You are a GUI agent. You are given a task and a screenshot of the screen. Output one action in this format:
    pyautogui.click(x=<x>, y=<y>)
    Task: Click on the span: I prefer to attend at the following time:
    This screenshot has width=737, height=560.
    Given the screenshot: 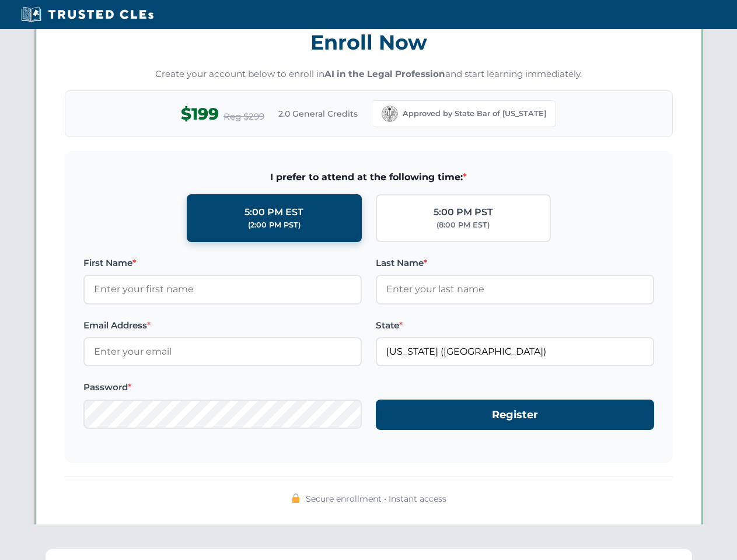 What is the action you would take?
    pyautogui.click(x=368, y=177)
    